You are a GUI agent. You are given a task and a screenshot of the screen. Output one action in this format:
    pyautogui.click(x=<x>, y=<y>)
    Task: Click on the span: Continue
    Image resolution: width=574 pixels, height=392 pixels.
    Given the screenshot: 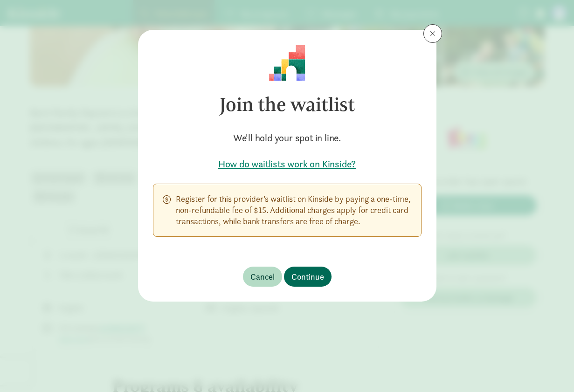 What is the action you would take?
    pyautogui.click(x=308, y=276)
    